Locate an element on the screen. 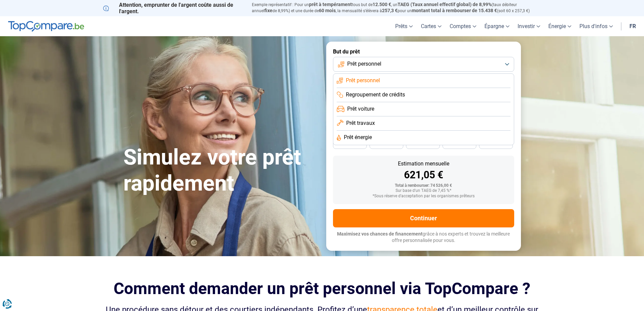 Image resolution: width=644 pixels, height=311 pixels. span: 257,3 € is located at coordinates (390, 10).